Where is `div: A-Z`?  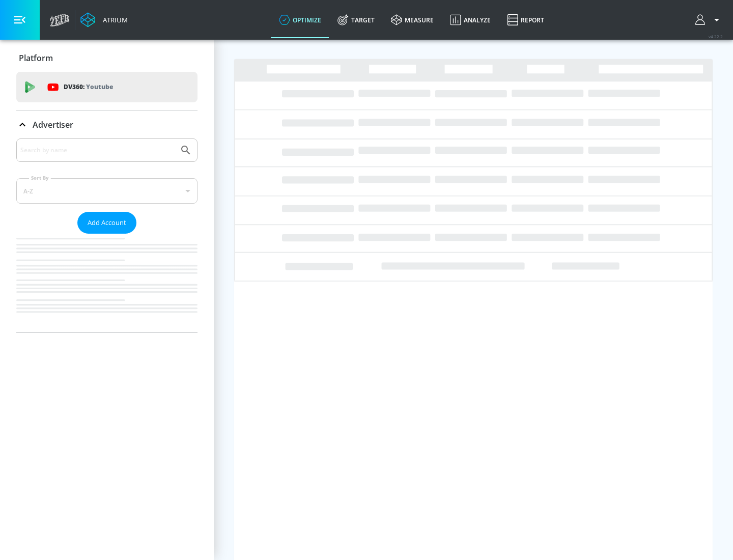 div: A-Z is located at coordinates (106, 191).